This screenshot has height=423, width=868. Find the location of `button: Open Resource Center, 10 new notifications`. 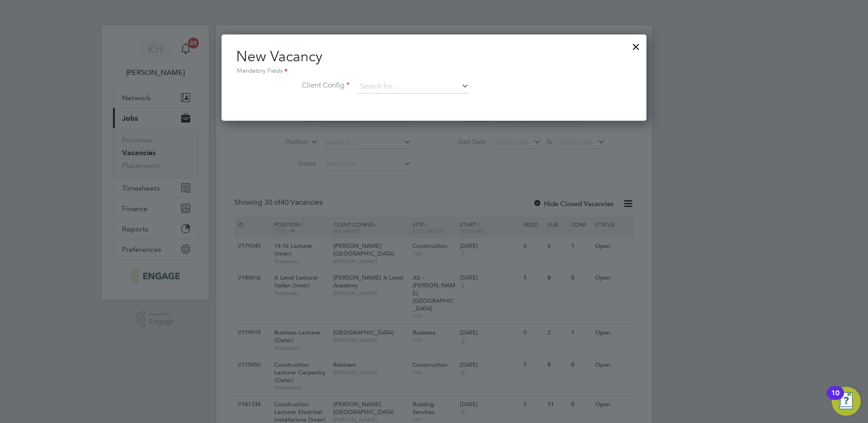

button: Open Resource Center, 10 new notifications is located at coordinates (846, 401).